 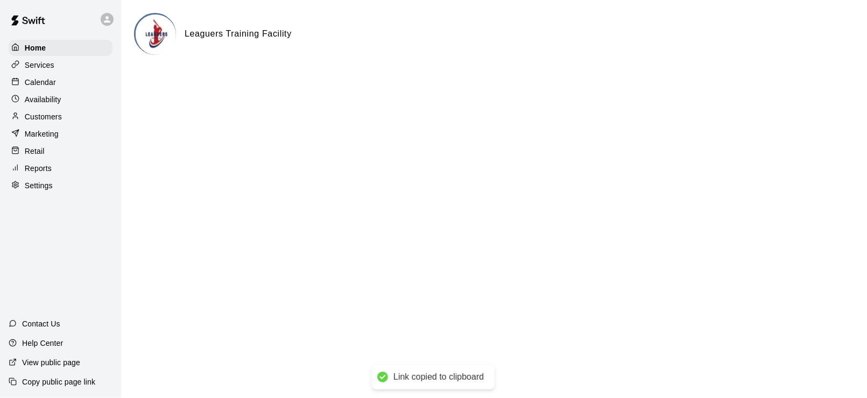 What do you see at coordinates (60, 65) in the screenshot?
I see `a: Services` at bounding box center [60, 65].